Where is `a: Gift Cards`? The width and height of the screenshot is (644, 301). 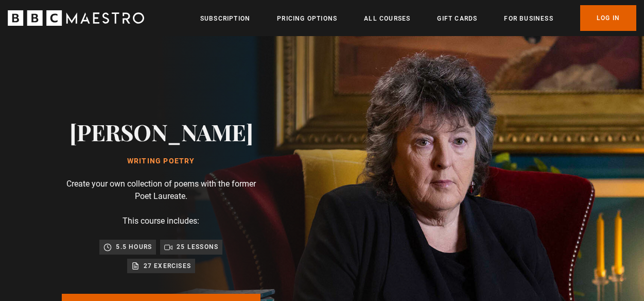 a: Gift Cards is located at coordinates (457, 18).